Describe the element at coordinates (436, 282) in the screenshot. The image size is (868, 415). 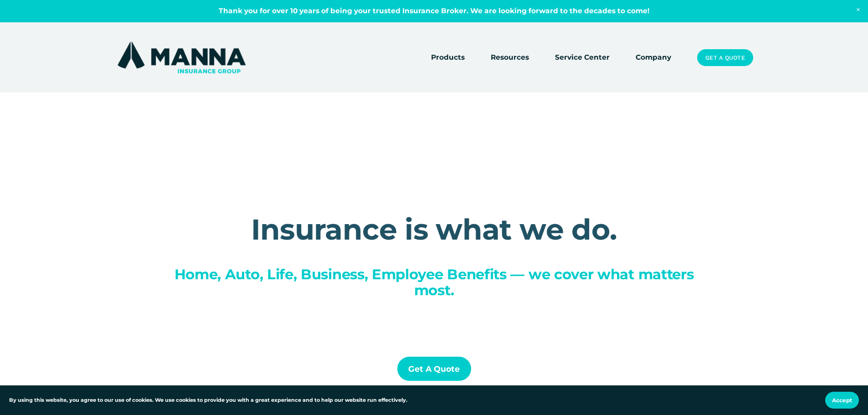
I see `span: Home, Auto, Life, Business, Employee Benefits — we cover what matters most.` at that location.